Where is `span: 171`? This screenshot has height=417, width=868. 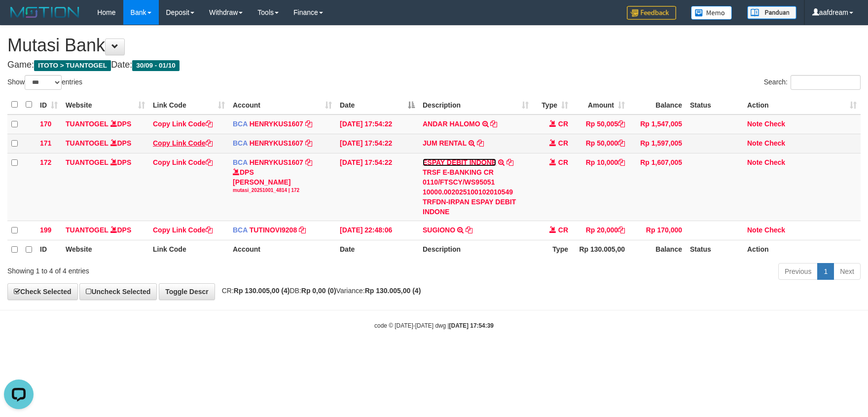
span: 171 is located at coordinates (46, 143).